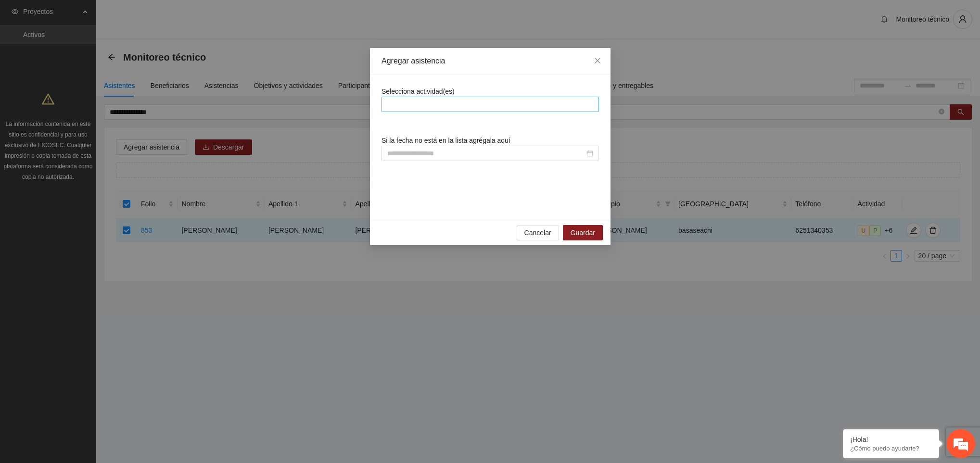  Describe the element at coordinates (597, 61) in the screenshot. I see `button: Close` at that location.